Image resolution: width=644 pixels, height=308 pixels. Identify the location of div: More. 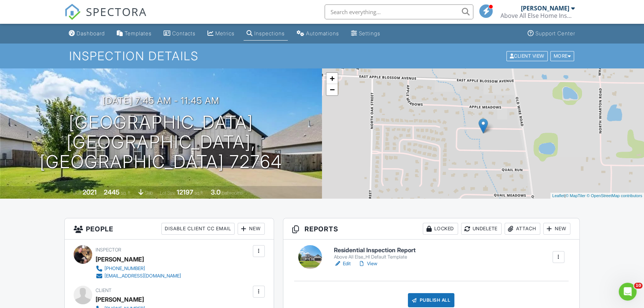
(562, 56).